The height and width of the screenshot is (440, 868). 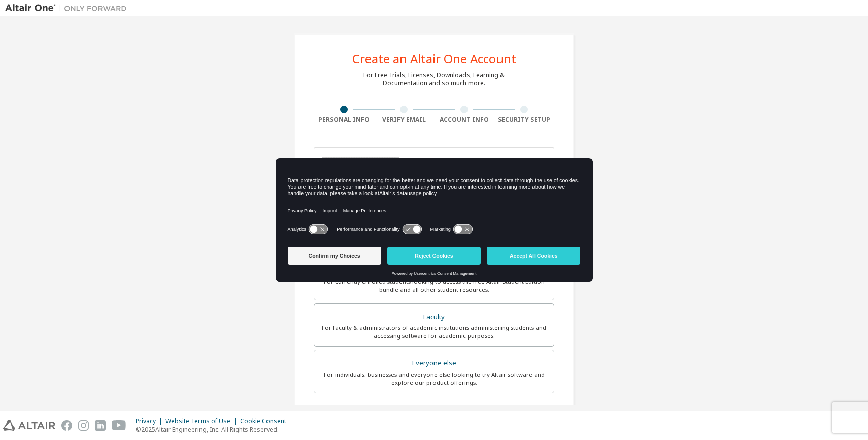 What do you see at coordinates (66, 425) in the screenshot?
I see `img: facebook.svg` at bounding box center [66, 425].